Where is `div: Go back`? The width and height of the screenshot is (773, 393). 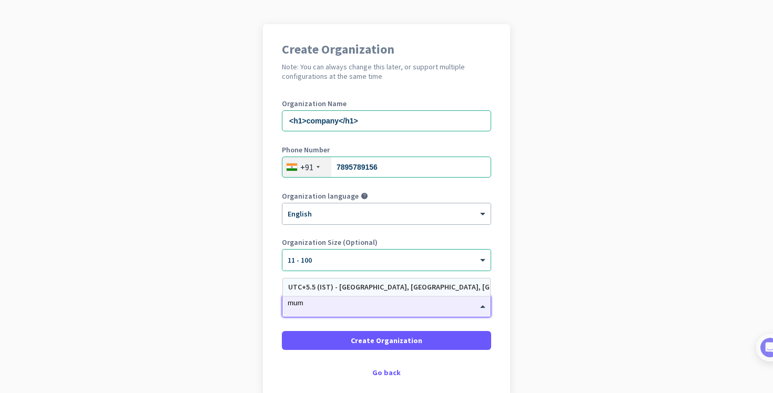 div: Go back is located at coordinates (387, 373).